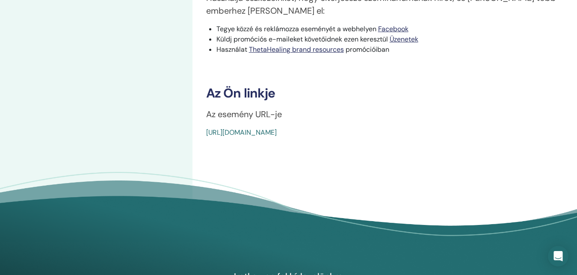 This screenshot has width=577, height=275. I want to click on p: Az esemény URL-je, so click(385, 114).